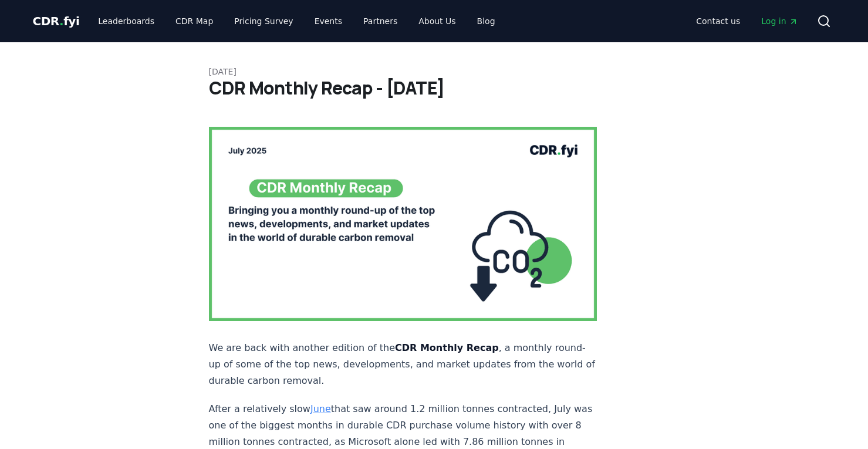  Describe the element at coordinates (56, 21) in the screenshot. I see `a: CDR.fyi` at that location.